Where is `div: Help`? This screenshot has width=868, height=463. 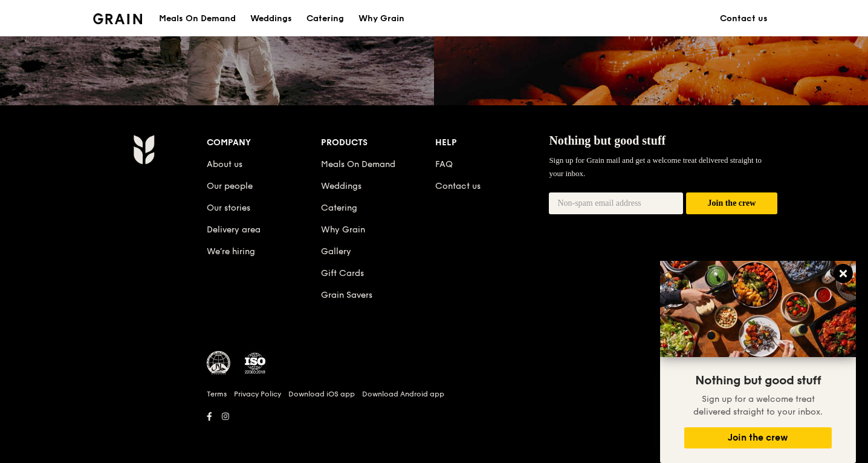
div: Help is located at coordinates (491, 143).